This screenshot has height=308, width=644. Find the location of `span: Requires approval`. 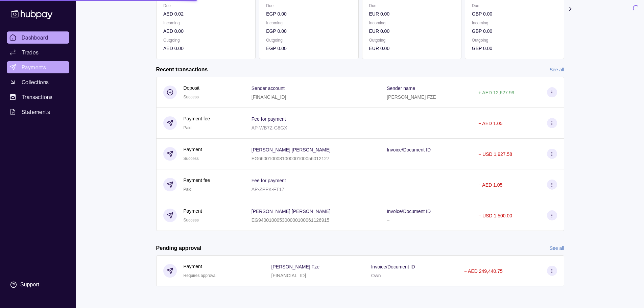

span: Requires approval is located at coordinates (200, 276).